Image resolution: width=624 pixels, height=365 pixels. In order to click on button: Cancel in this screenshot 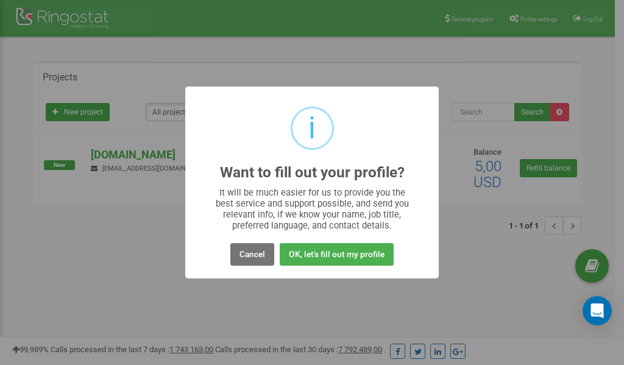, I will do `click(252, 254)`.